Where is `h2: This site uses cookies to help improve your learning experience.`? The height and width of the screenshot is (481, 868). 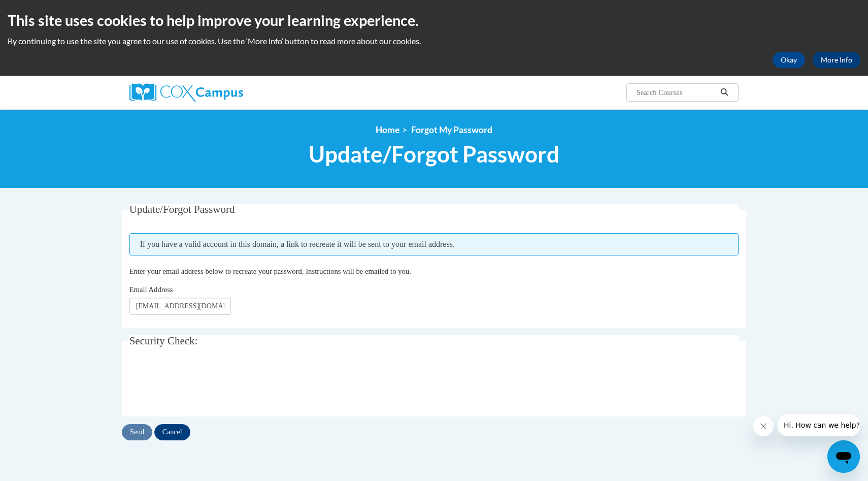 h2: This site uses cookies to help improve your learning experience. is located at coordinates (434, 21).